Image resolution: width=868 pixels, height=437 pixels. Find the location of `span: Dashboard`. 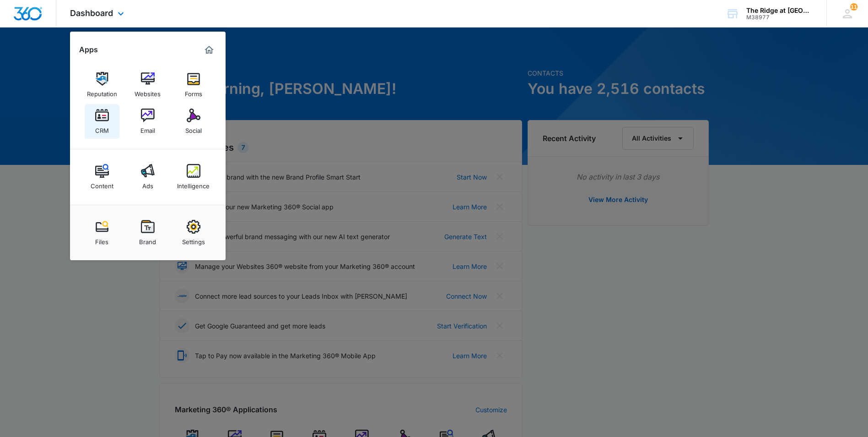

span: Dashboard is located at coordinates (92, 13).